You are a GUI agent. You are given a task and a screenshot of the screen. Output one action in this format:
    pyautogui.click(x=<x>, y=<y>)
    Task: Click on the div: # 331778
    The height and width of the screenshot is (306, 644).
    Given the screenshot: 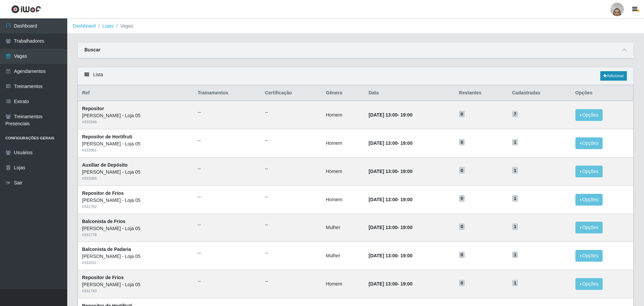 What is the action you would take?
    pyautogui.click(x=136, y=235)
    